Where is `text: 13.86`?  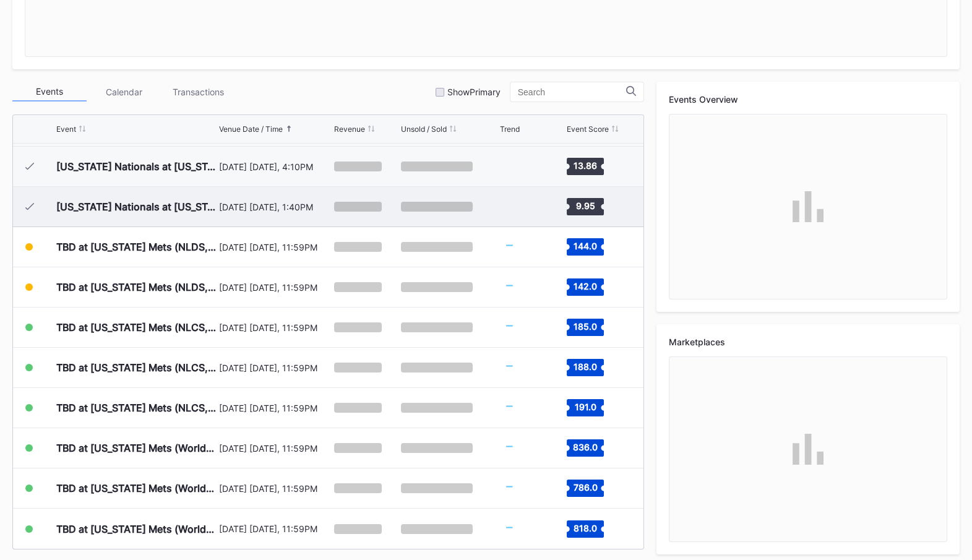
text: 13.86 is located at coordinates (585, 165).